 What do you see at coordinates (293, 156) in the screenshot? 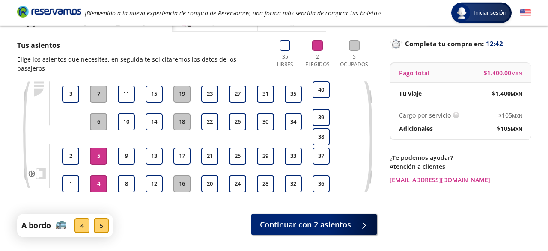
I see `button: 33` at bounding box center [293, 156].